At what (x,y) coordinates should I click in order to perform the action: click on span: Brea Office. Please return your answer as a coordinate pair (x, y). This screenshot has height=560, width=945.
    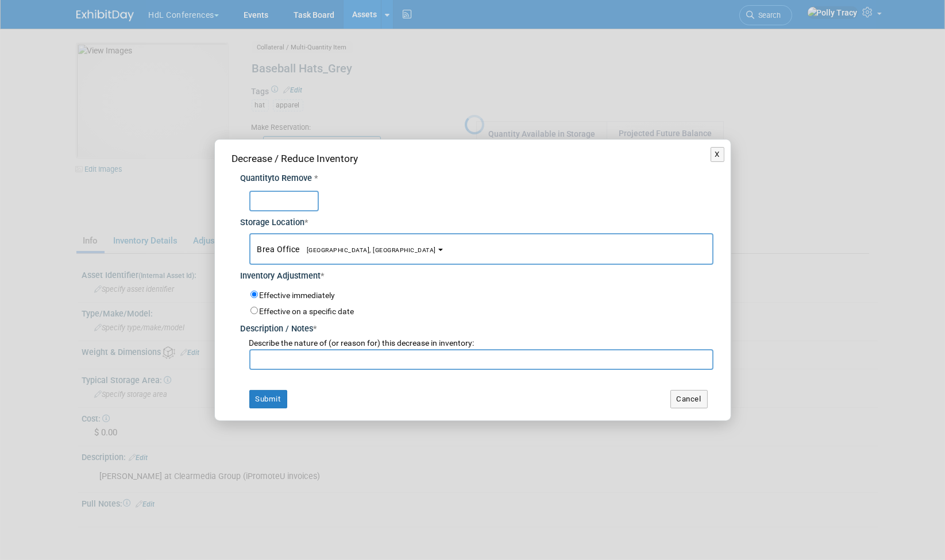
    Looking at the image, I should click on (347, 249).